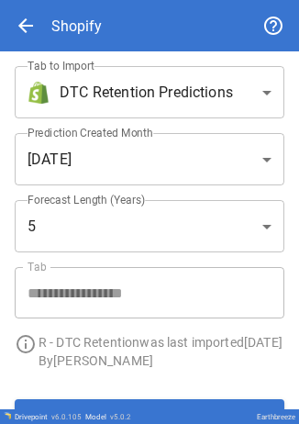 The height and width of the screenshot is (424, 299). What do you see at coordinates (39, 93) in the screenshot?
I see `img: brand icon not found` at bounding box center [39, 93].